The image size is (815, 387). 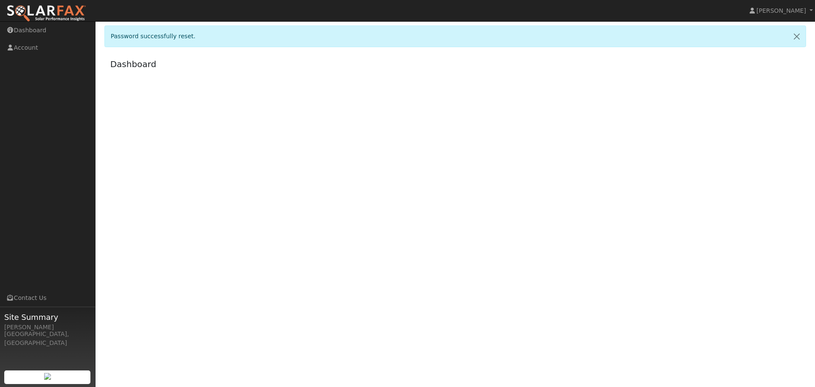 I want to click on img: retrieve, so click(x=48, y=376).